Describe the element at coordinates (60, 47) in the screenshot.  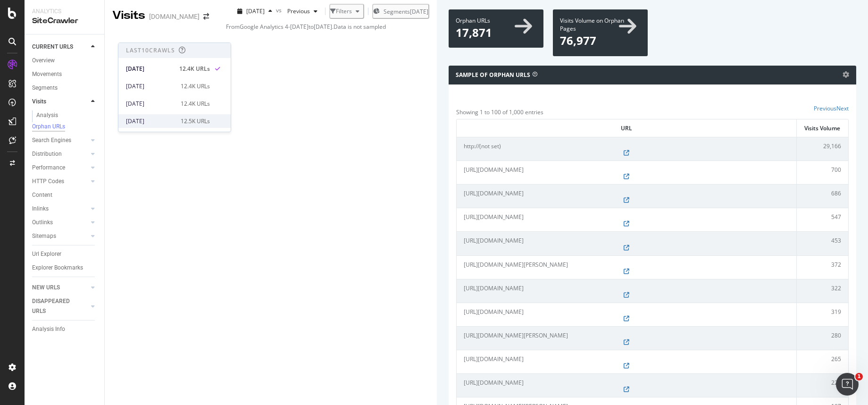
I see `a: CURRENT URLS` at that location.